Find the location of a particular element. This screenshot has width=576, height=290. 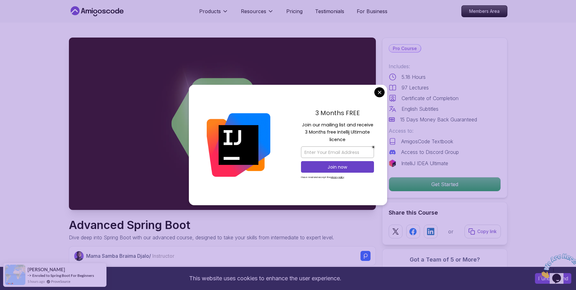

p: Copy link is located at coordinates (487, 232).